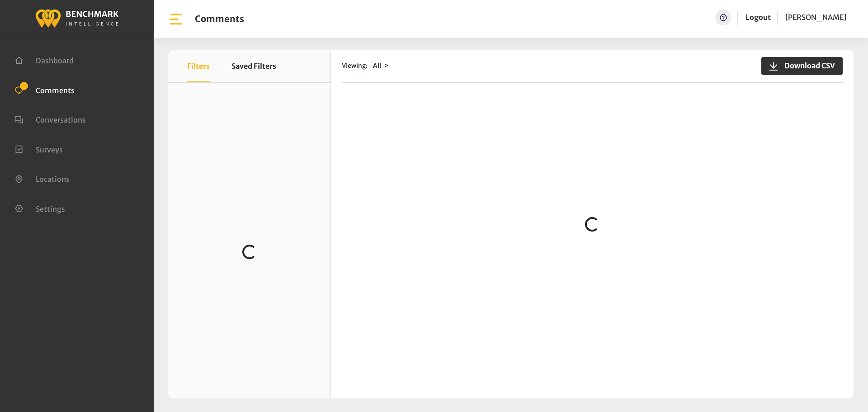 This screenshot has height=412, width=868. What do you see at coordinates (54, 60) in the screenshot?
I see `span: Dashboard` at bounding box center [54, 60].